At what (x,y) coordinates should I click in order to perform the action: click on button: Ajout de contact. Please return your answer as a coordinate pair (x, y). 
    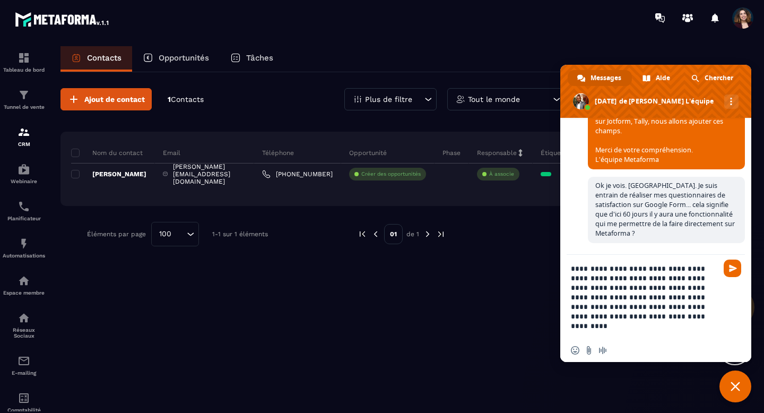
    Looking at the image, I should click on (106, 99).